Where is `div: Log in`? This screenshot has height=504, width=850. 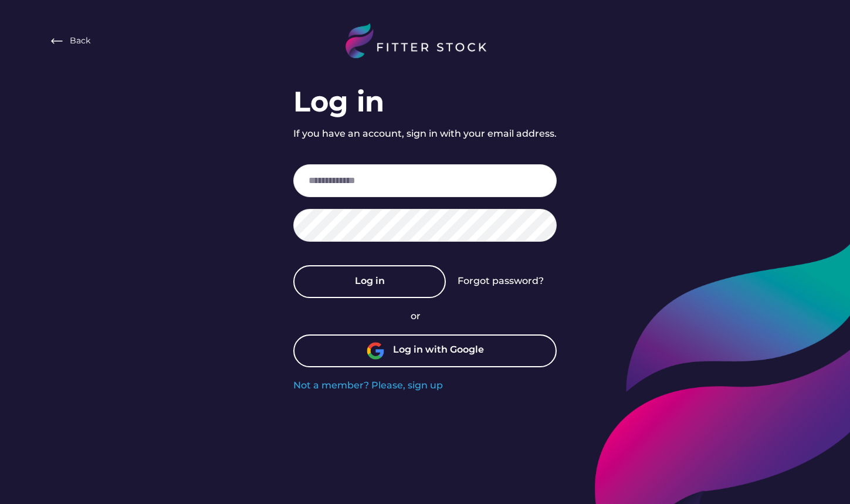 div: Log in is located at coordinates (339, 101).